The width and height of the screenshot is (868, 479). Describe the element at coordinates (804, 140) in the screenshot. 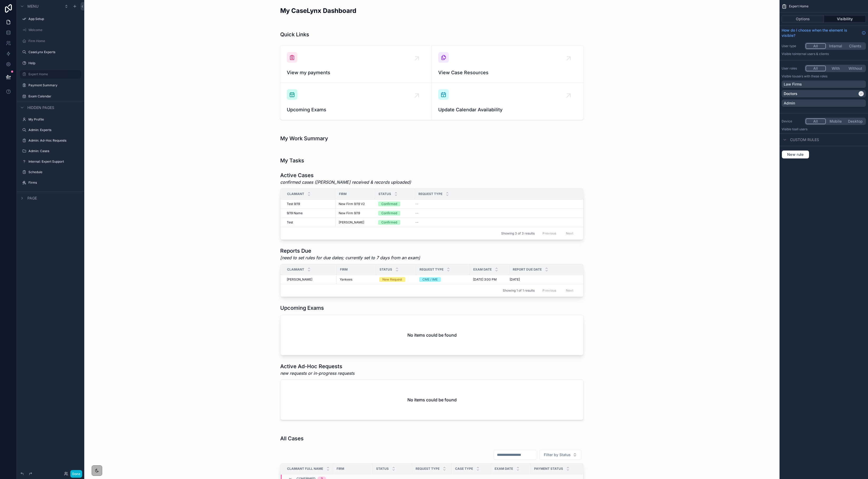

I see `span: Custom rules` at that location.